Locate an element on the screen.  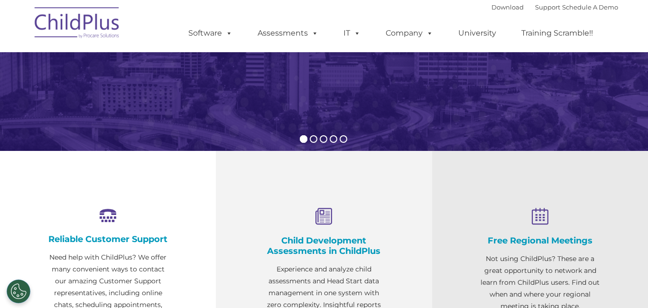
a: Schedule A Demo is located at coordinates (590, 7).